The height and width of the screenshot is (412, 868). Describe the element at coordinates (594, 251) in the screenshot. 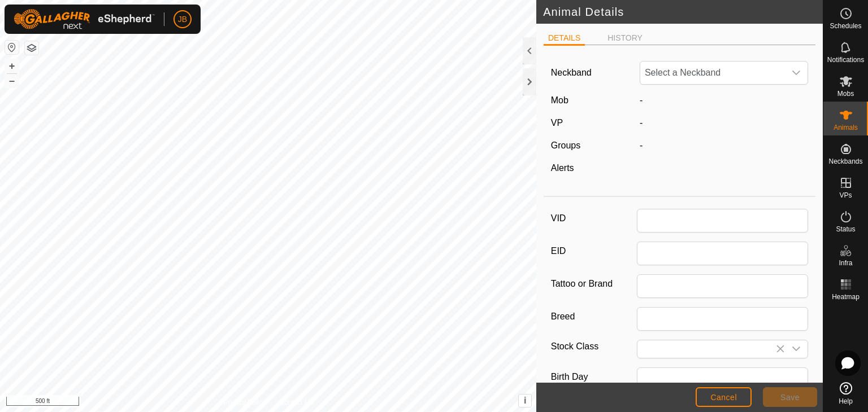

I see `label: EID` at that location.